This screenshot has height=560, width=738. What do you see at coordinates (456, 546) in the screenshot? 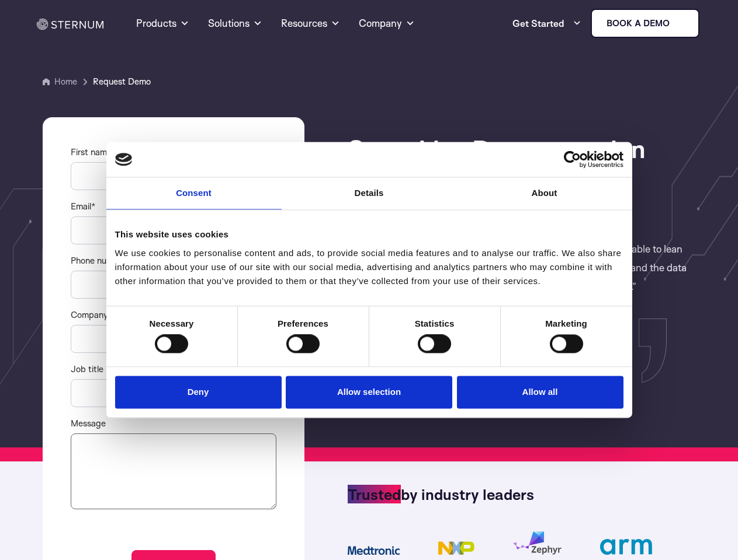
I see `img: nxp` at bounding box center [456, 546].